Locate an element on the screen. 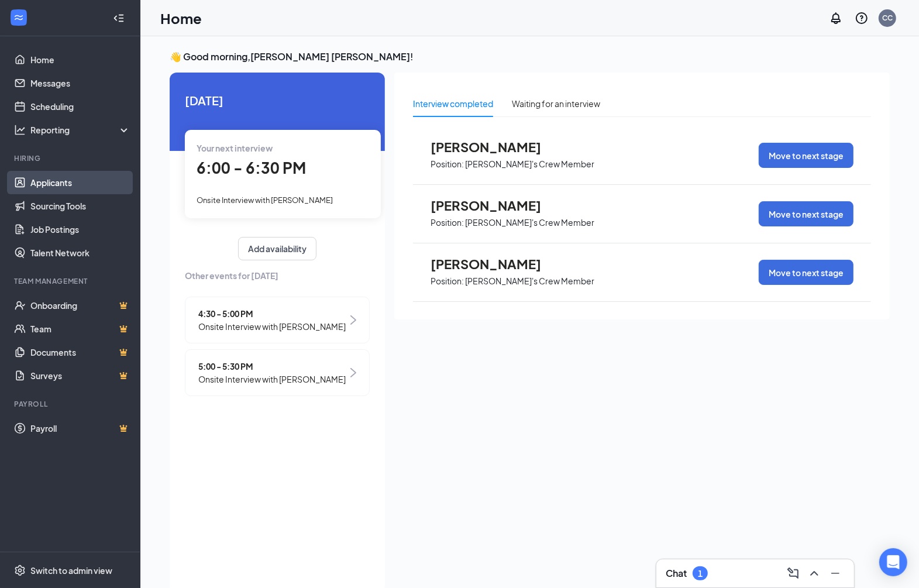  svg: Notifications is located at coordinates (837, 18).